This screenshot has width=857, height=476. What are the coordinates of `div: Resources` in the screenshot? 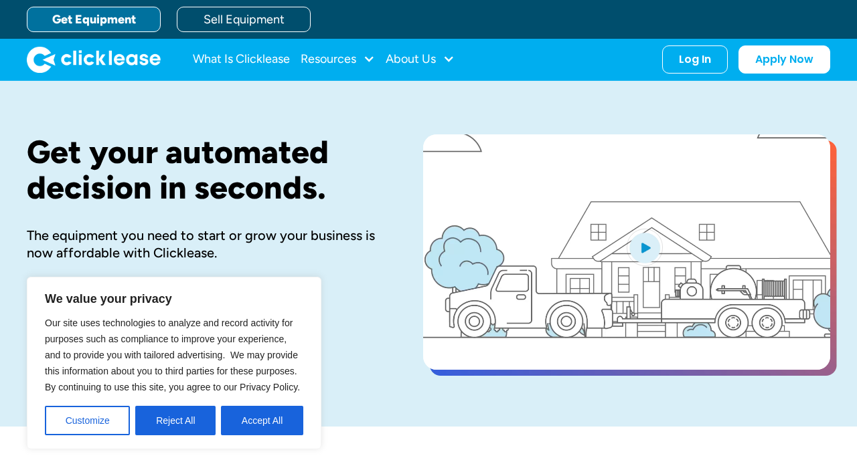 It's located at (337, 60).